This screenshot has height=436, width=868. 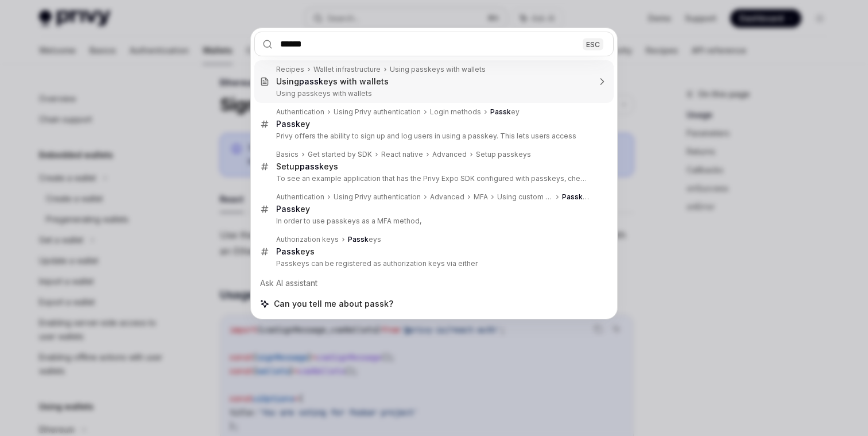 I want to click on p: Using passkeys with wallets, so click(x=433, y=93).